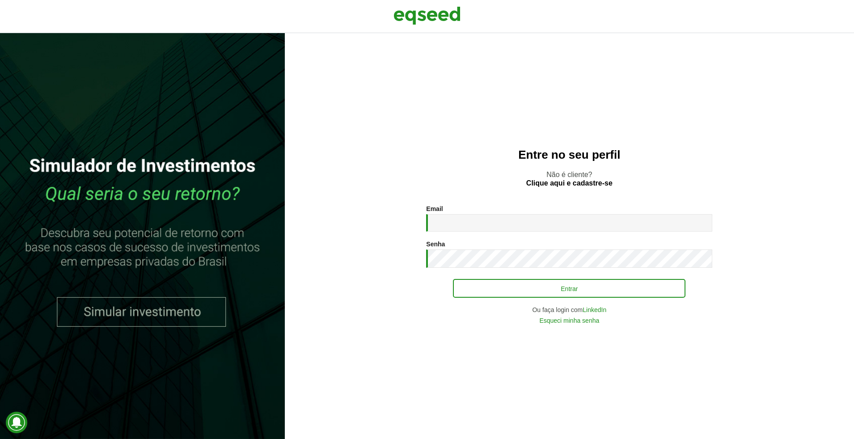 This screenshot has width=854, height=439. Describe the element at coordinates (569, 179) in the screenshot. I see `p: Não é cliente?` at that location.